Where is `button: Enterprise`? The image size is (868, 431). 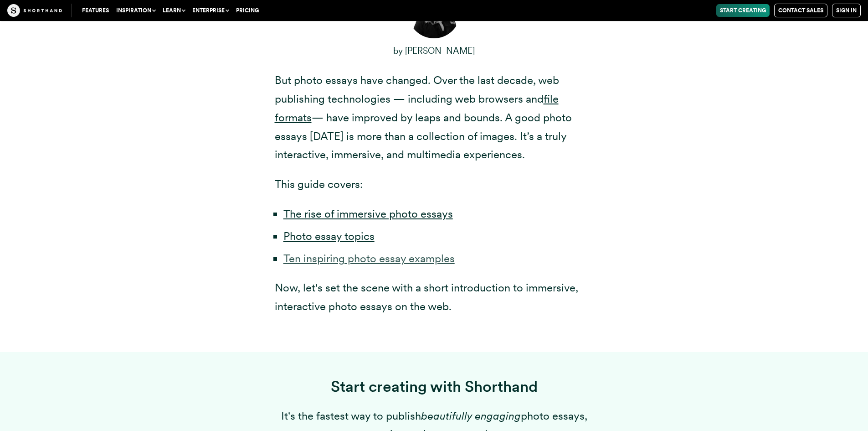
button: Enterprise is located at coordinates (211, 11).